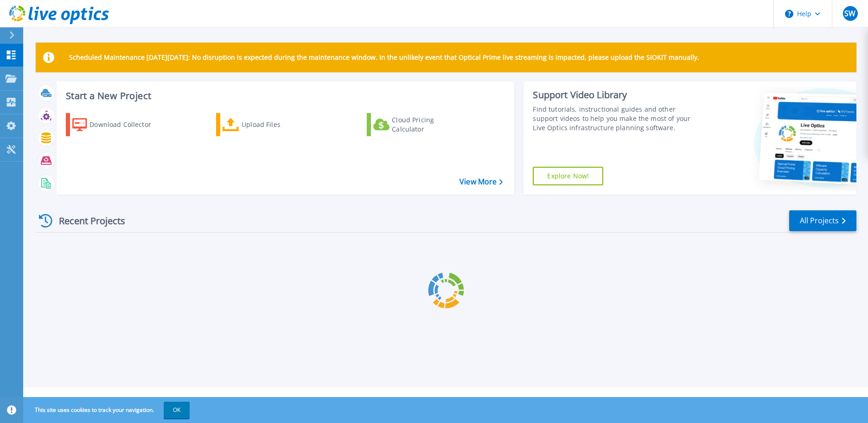 This screenshot has width=868, height=423. What do you see at coordinates (267, 125) in the screenshot?
I see `a: Upload Files` at bounding box center [267, 125].